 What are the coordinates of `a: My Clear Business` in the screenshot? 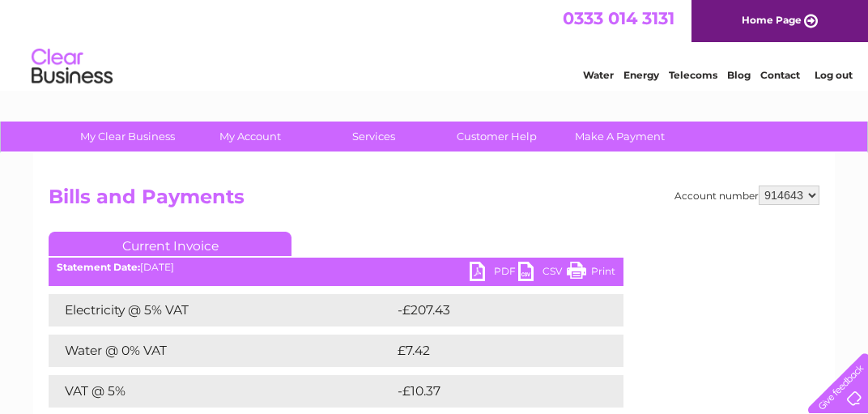 It's located at (127, 136).